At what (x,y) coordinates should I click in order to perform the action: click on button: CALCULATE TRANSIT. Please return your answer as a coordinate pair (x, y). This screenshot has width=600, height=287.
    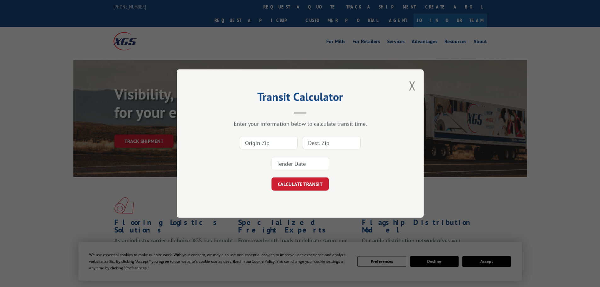
    Looking at the image, I should click on (300, 184).